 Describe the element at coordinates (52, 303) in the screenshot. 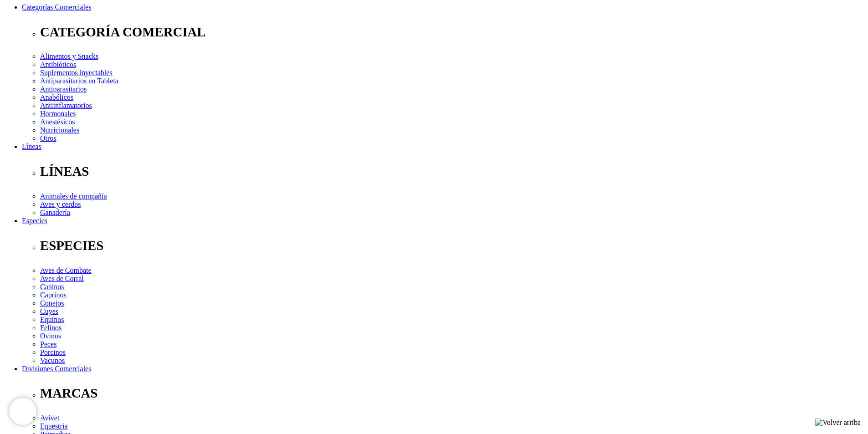

I see `a: Conejos` at that location.